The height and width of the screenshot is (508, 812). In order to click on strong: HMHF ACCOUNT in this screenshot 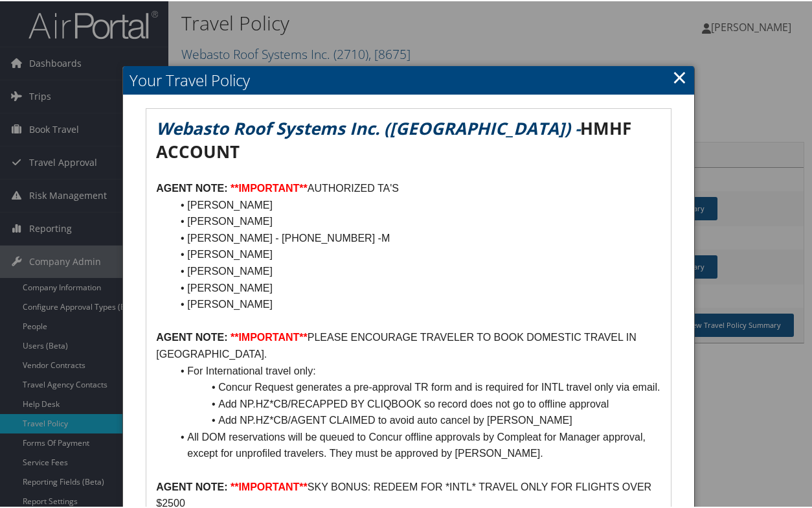, I will do `click(396, 139)`.